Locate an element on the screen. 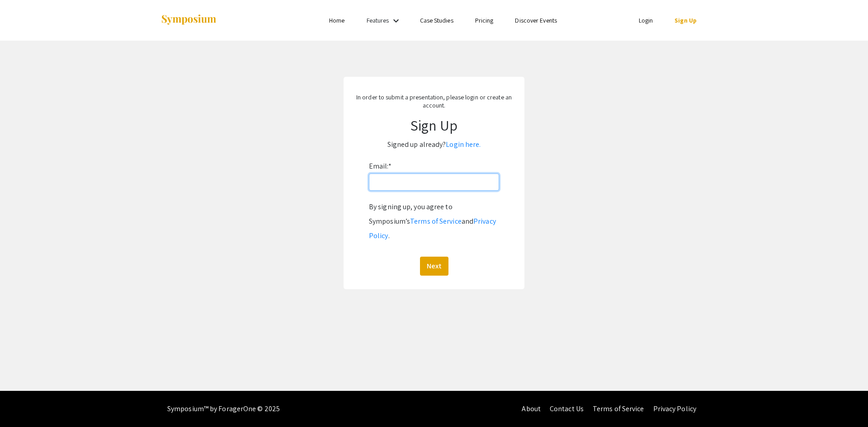  a: Case Studies is located at coordinates (436, 20).